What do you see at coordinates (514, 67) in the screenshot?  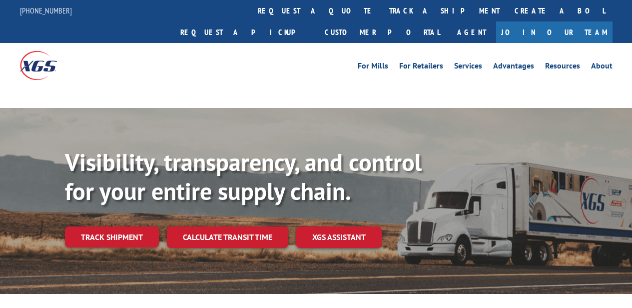 I see `a: Advantages` at bounding box center [514, 67].